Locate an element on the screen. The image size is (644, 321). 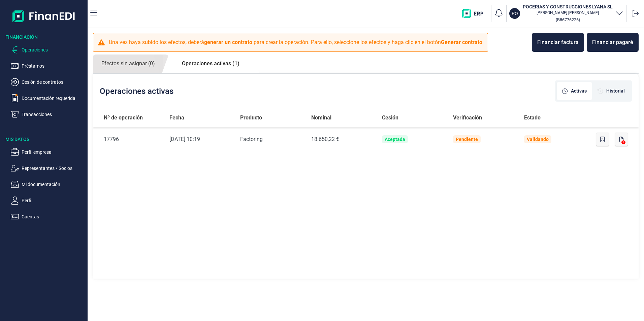
button: Cuentas is located at coordinates (48, 217).